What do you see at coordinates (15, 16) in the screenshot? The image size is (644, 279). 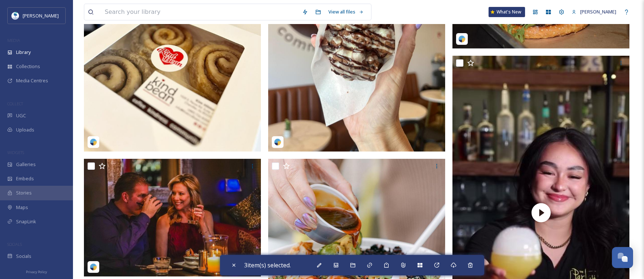 I see `img: download.jpeg` at bounding box center [15, 16].